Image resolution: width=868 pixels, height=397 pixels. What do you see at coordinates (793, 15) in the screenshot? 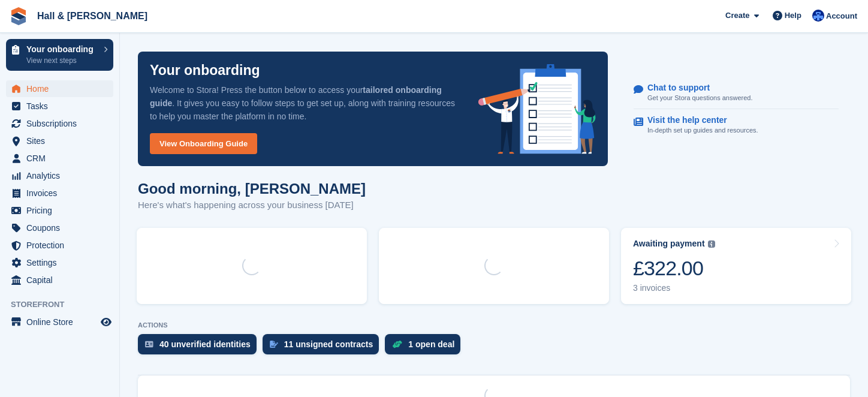
I see `span: Help` at bounding box center [793, 15].